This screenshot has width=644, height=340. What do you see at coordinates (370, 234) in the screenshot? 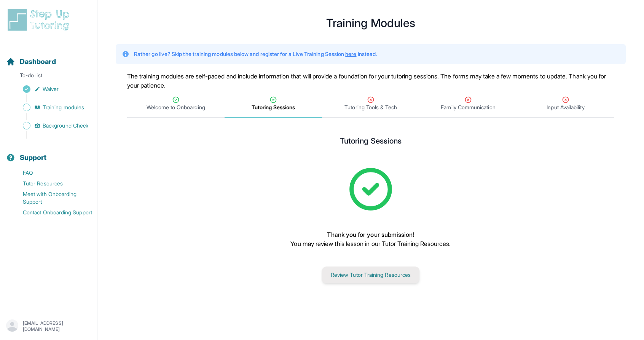
I see `p: Thank you for your submission!` at bounding box center [370, 234].